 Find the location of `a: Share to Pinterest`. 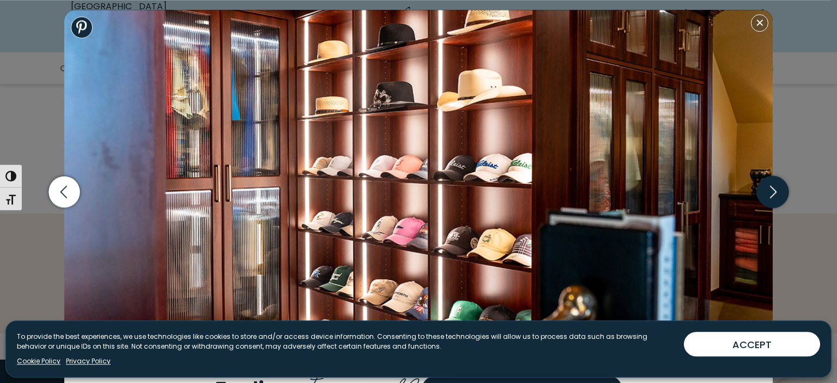

a: Share to Pinterest is located at coordinates (82, 27).